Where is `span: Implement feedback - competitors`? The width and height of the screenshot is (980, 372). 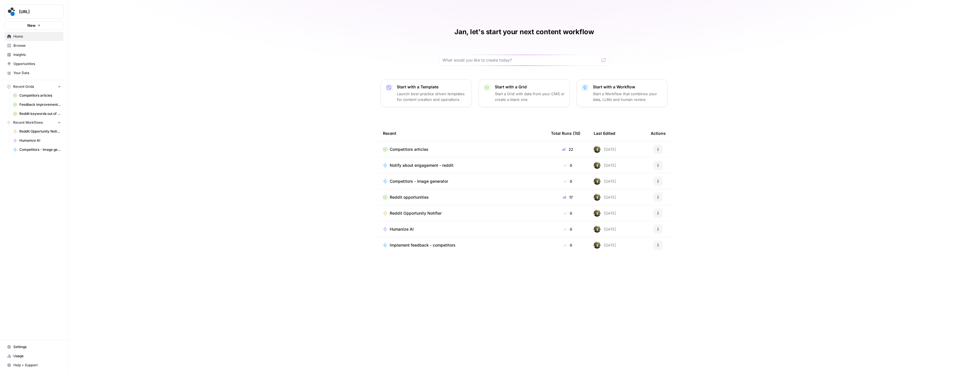 span: Implement feedback - competitors is located at coordinates (422, 245).